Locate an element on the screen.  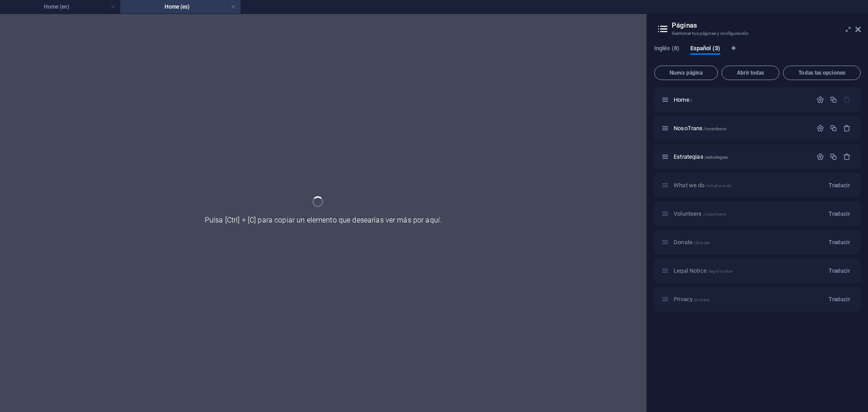
span: Abrir todas is located at coordinates (751, 73).